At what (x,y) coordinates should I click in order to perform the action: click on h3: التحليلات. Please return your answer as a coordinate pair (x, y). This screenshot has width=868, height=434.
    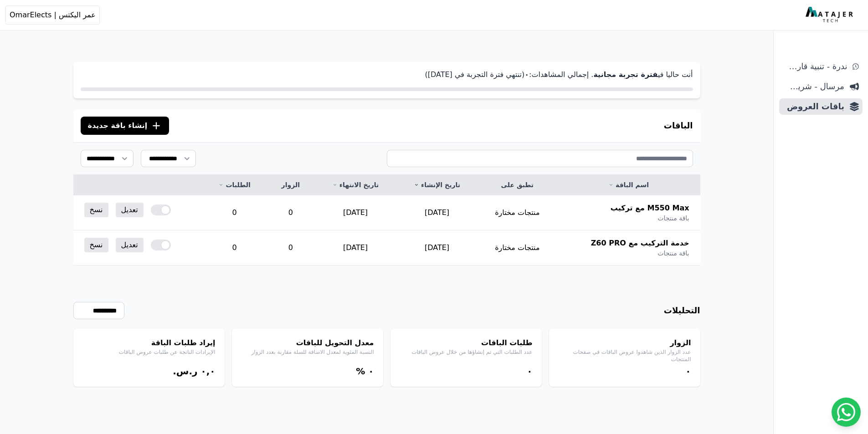
    Looking at the image, I should click on (682, 311).